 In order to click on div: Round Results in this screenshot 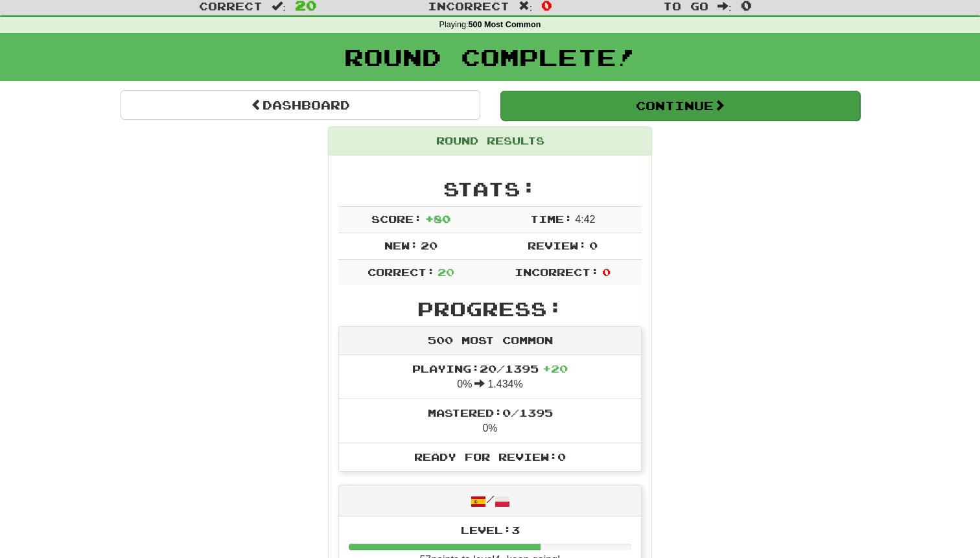, I will do `click(490, 142)`.